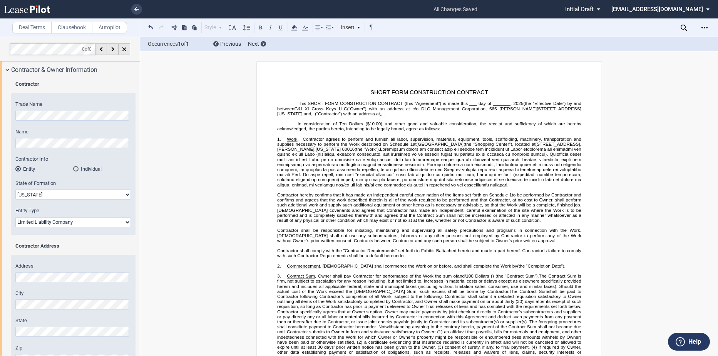 This screenshot has height=356, width=718. I want to click on span: In consideration of Ten Dollars ($10.00) and other good and valuable consideration, the receipt a..., so click(430, 126).